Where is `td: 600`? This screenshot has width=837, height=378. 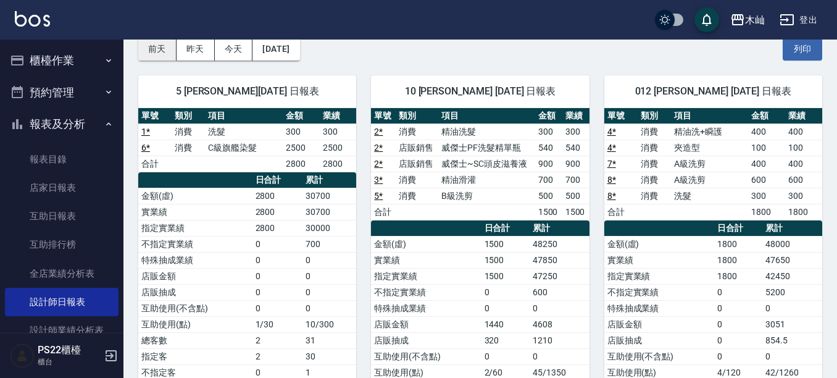
td: 600 is located at coordinates (559, 292).